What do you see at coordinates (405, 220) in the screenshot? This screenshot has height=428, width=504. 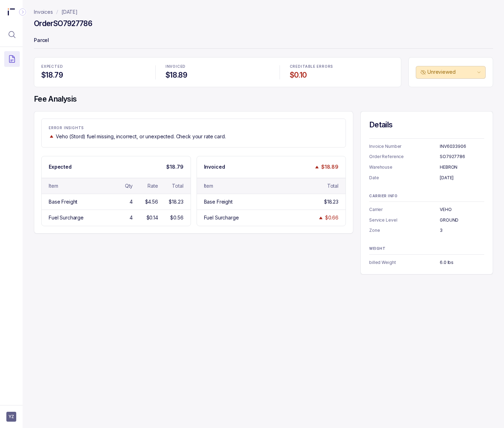 I see `p: Service Level` at bounding box center [405, 220].